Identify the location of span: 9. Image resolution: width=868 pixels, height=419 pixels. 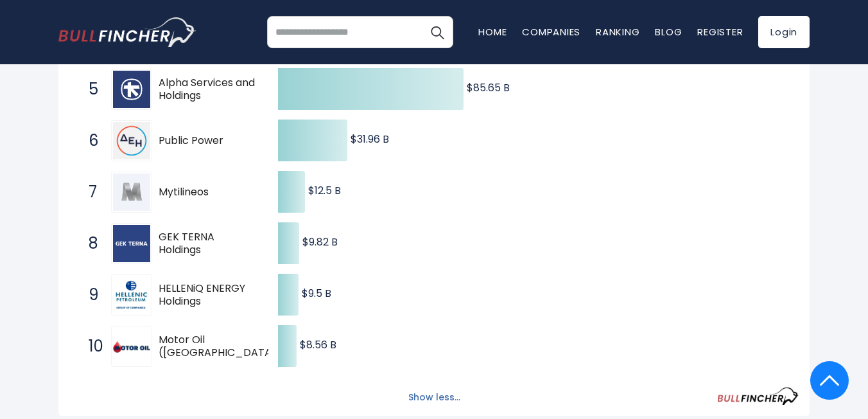
(88, 295).